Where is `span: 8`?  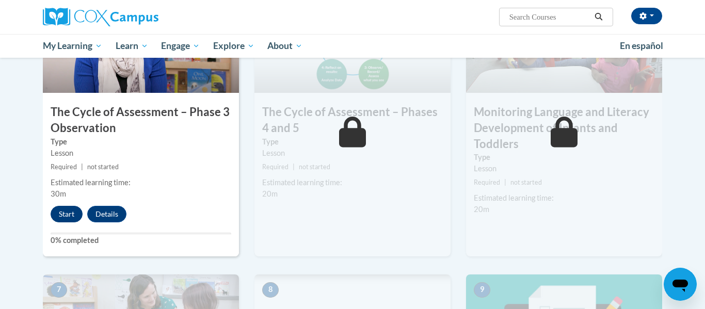 span: 8 is located at coordinates (271, 290).